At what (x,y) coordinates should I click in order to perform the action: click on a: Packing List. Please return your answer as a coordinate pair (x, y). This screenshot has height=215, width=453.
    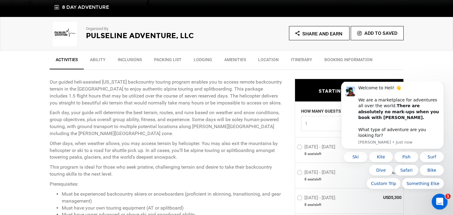
    Looking at the image, I should click on (168, 61).